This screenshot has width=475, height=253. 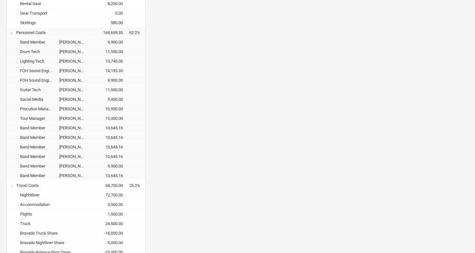 What do you see at coordinates (110, 32) in the screenshot?
I see `div: 169,659.35` at bounding box center [110, 32].